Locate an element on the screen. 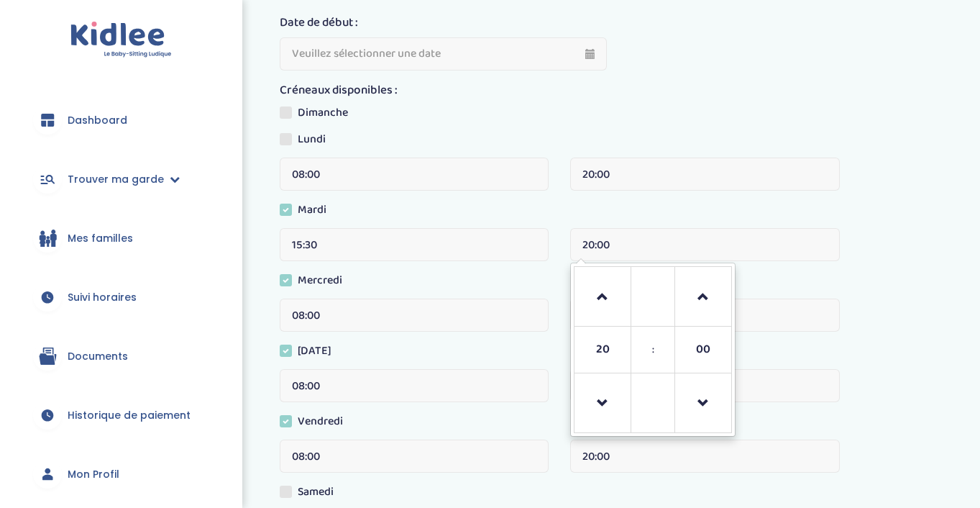  a: Documents is located at coordinates (121, 356).